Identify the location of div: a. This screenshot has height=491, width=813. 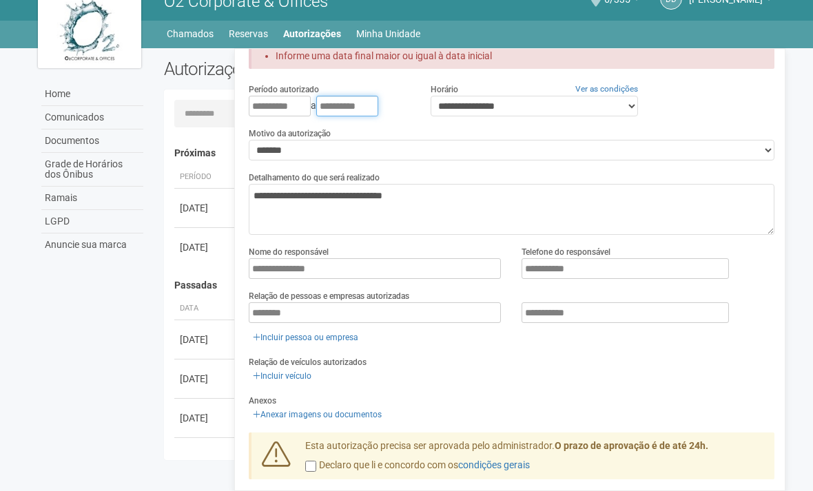
(329, 106).